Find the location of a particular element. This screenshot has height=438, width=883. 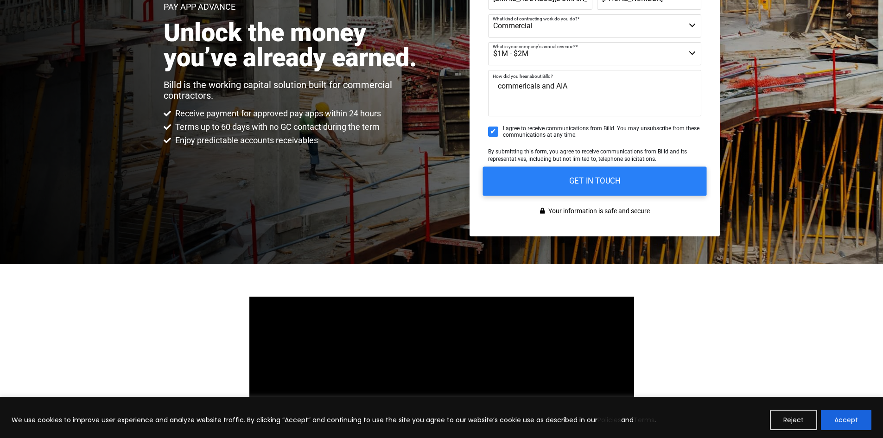

h1: Pay App Advance is located at coordinates (199, 7).